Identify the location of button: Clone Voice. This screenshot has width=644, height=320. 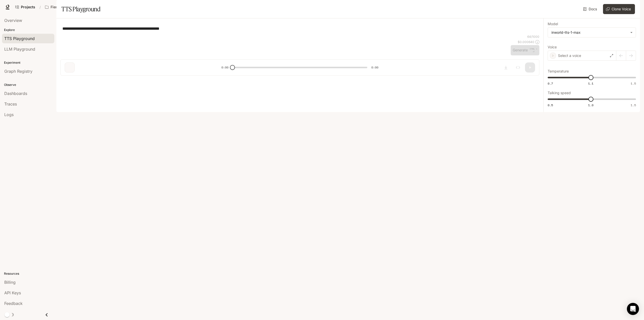
(619, 9).